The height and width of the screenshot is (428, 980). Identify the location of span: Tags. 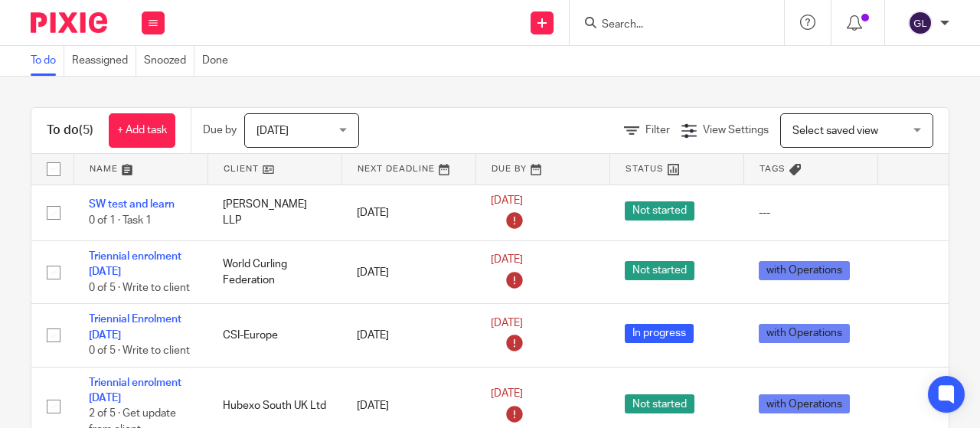
(773, 169).